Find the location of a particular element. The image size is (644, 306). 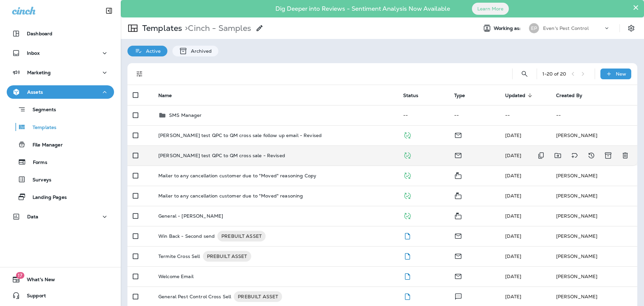

p: Inbox is located at coordinates (33, 53).